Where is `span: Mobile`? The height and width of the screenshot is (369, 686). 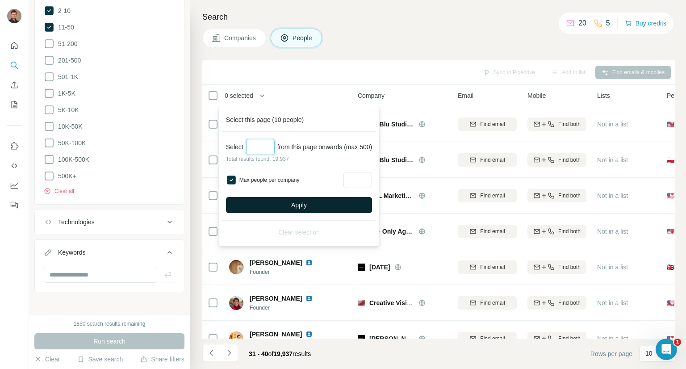
span: Mobile is located at coordinates (536, 96).